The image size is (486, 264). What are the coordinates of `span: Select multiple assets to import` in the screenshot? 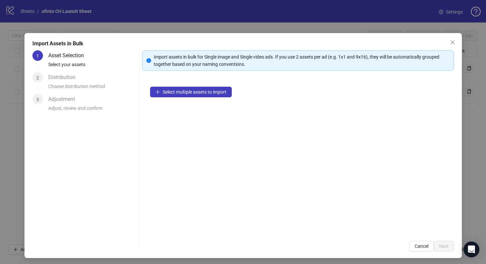 It's located at (194, 92).